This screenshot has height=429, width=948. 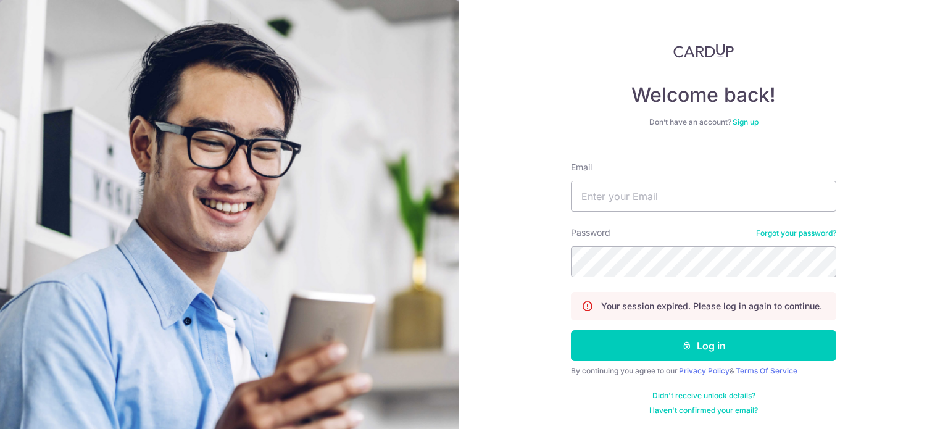 I want to click on a: Privacy Policy, so click(x=704, y=370).